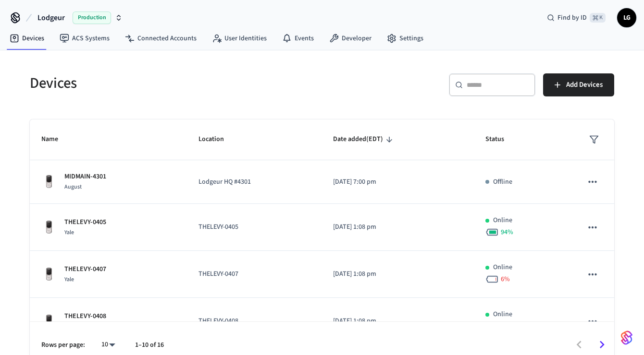  Describe the element at coordinates (501, 139) in the screenshot. I see `span: Status` at that location.